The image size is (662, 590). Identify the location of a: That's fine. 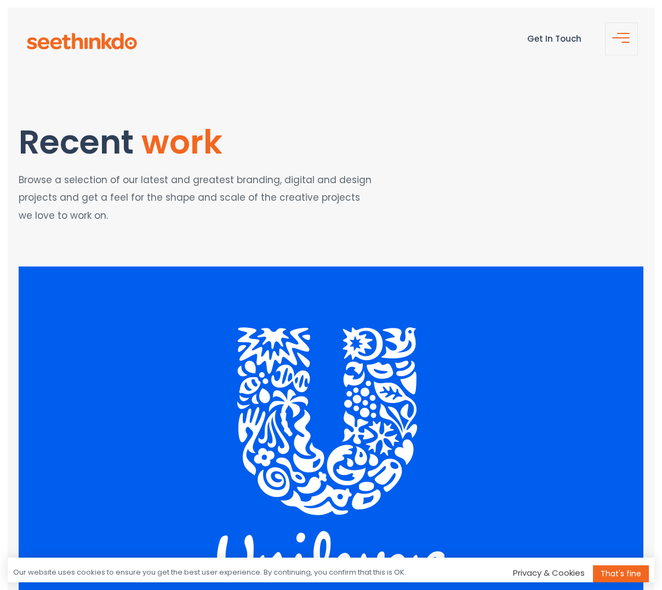
(621, 573).